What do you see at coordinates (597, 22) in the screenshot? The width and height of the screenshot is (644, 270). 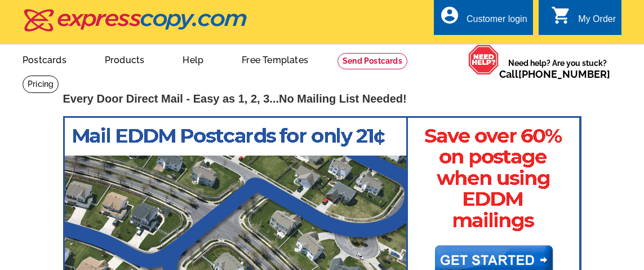 I see `div: My Order` at bounding box center [597, 22].